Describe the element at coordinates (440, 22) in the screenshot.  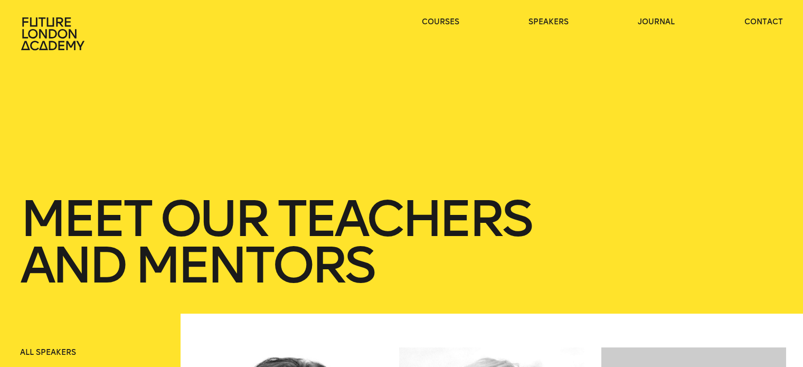
I see `a: courses` at that location.